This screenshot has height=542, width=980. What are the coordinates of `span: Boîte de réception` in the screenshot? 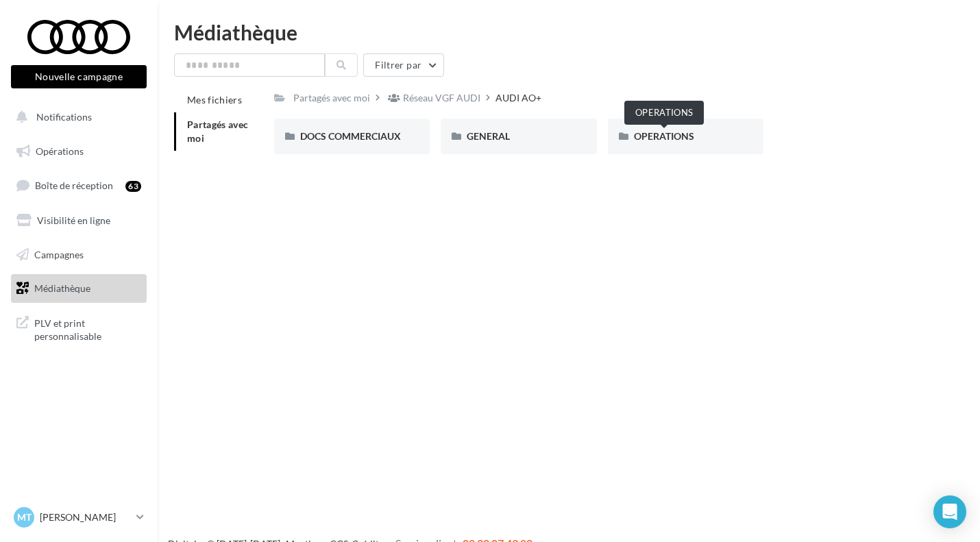 It's located at (74, 185).